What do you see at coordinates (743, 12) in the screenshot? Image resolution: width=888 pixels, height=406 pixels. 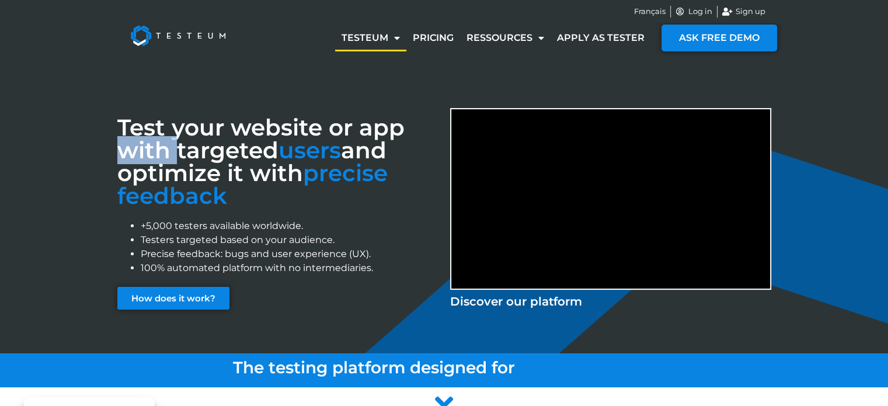 I see `a: Sign up` at bounding box center [743, 12].